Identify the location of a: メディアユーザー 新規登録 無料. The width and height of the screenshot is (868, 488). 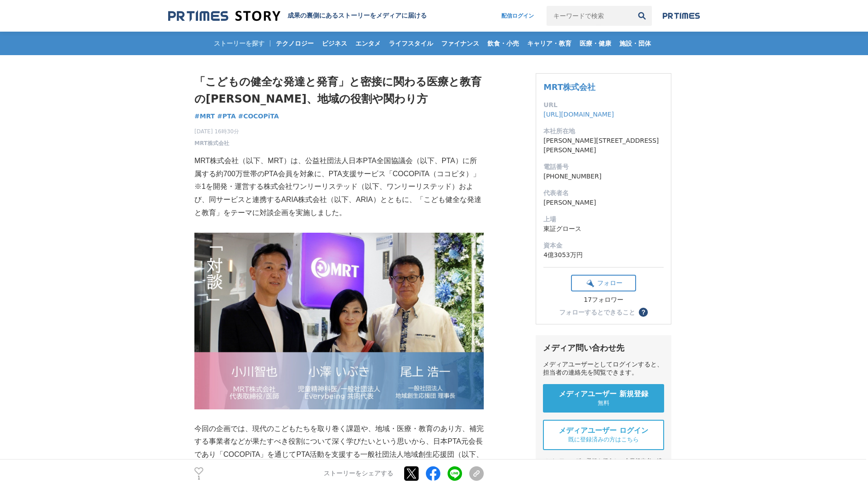
(604, 398).